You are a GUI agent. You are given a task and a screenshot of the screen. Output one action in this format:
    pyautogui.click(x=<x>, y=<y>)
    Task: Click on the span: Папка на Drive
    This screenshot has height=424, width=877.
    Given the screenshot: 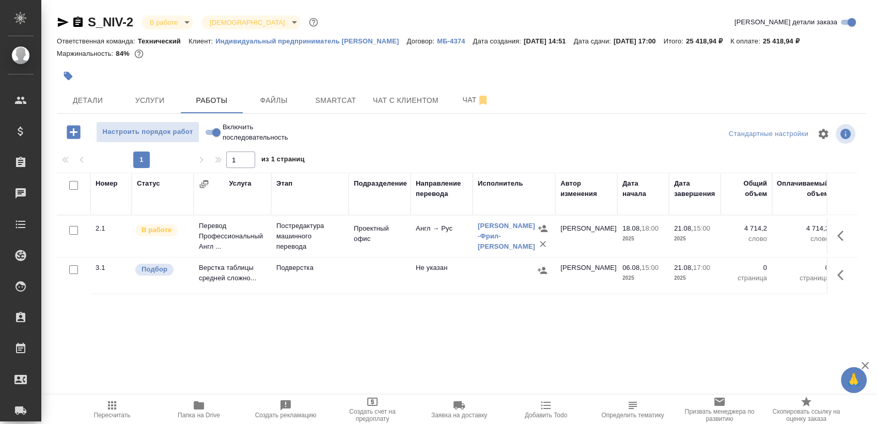 What is the action you would take?
    pyautogui.click(x=199, y=415)
    